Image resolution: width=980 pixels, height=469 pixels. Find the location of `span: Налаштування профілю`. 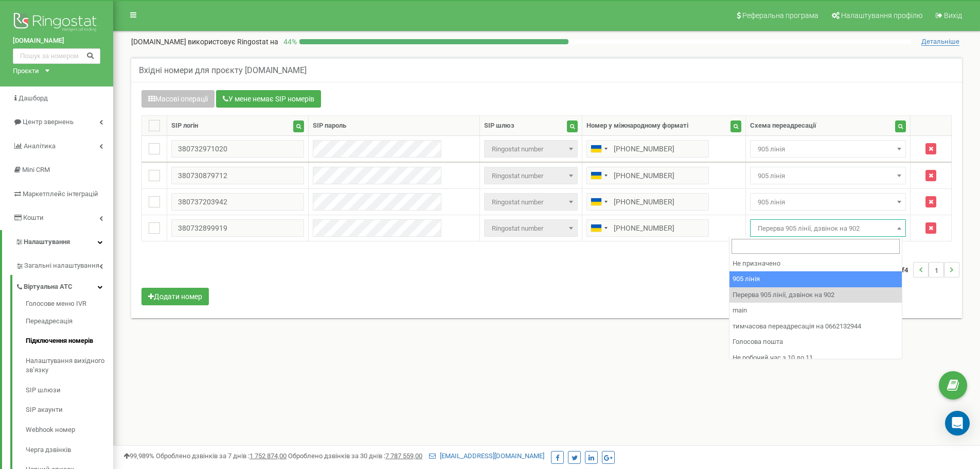

span: Налаштування профілю is located at coordinates (882, 16).